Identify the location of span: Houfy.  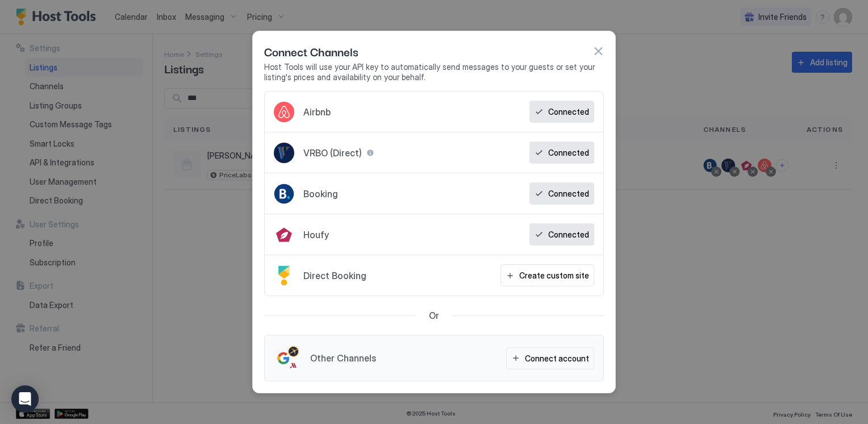
(316, 235).